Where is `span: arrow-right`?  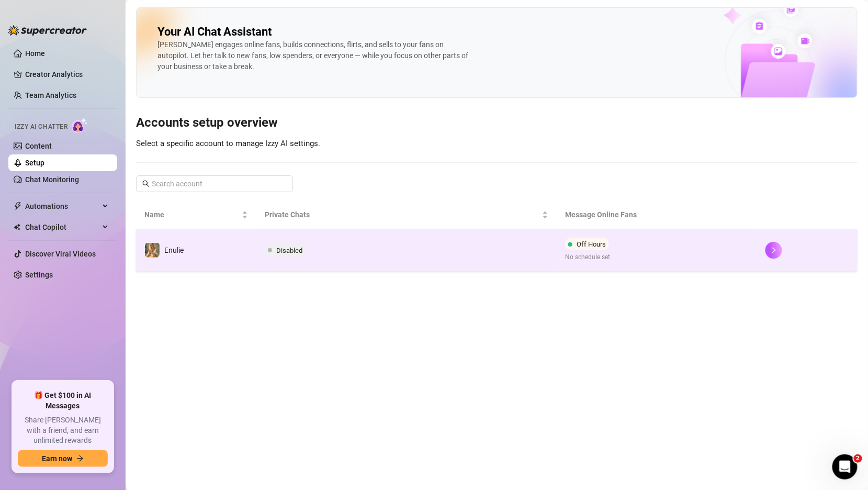
span: arrow-right is located at coordinates (80, 459).